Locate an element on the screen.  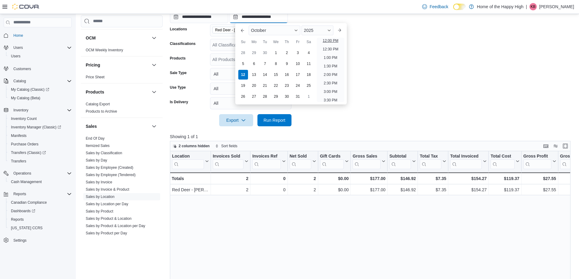
li: 1:00 PM is located at coordinates (331, 58).